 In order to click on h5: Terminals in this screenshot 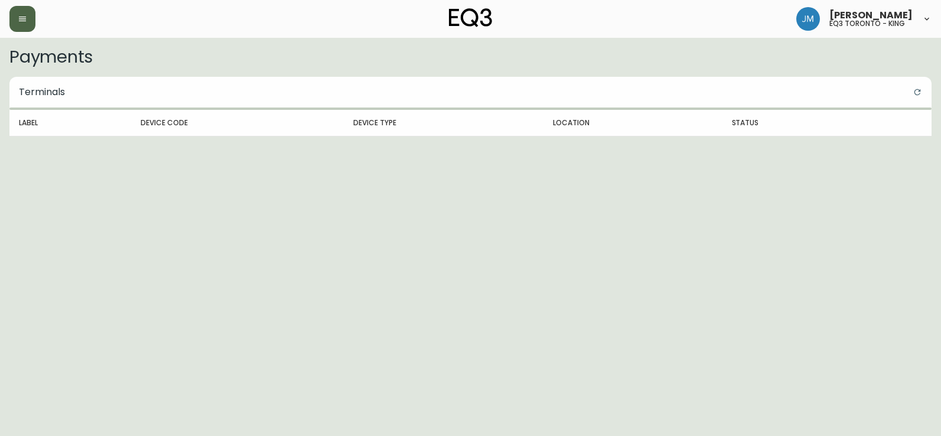, I will do `click(42, 92)`.